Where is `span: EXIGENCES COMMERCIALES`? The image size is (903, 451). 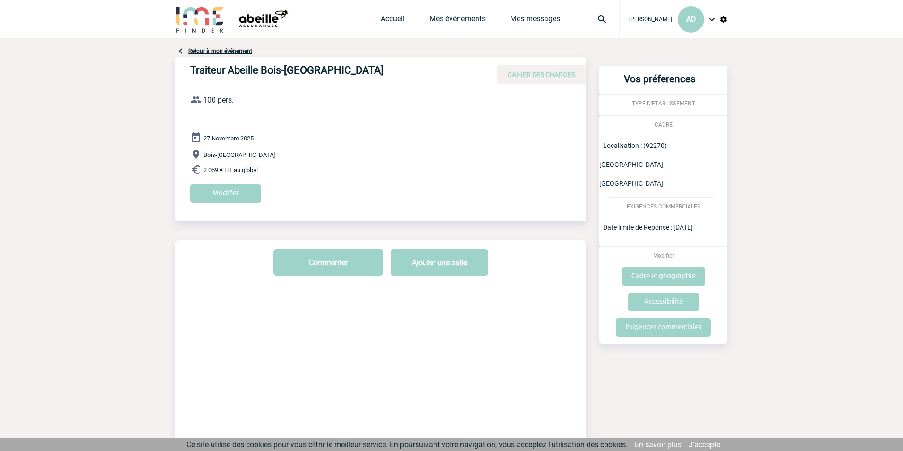
span: EXIGENCES COMMERCIALES is located at coordinates (664, 206).